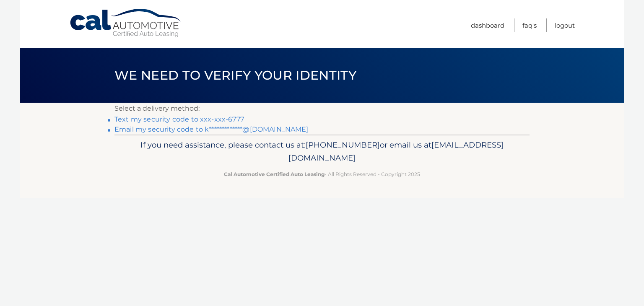 The width and height of the screenshot is (644, 306). Describe the element at coordinates (322, 152) in the screenshot. I see `p: If you need assistance, please contact us at: or email us at` at that location.